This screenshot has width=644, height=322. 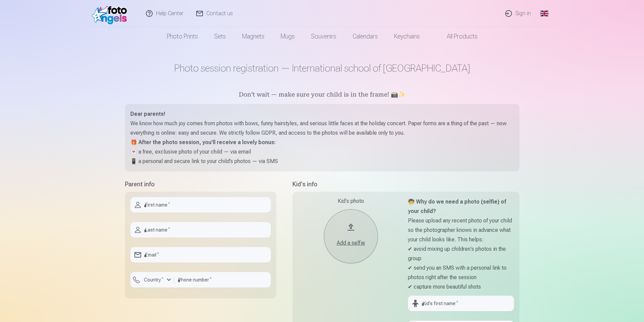 What do you see at coordinates (322, 95) in the screenshot?
I see `h5: Don’t wait — make sure your child is in the frame! 📸✨` at bounding box center [322, 95].